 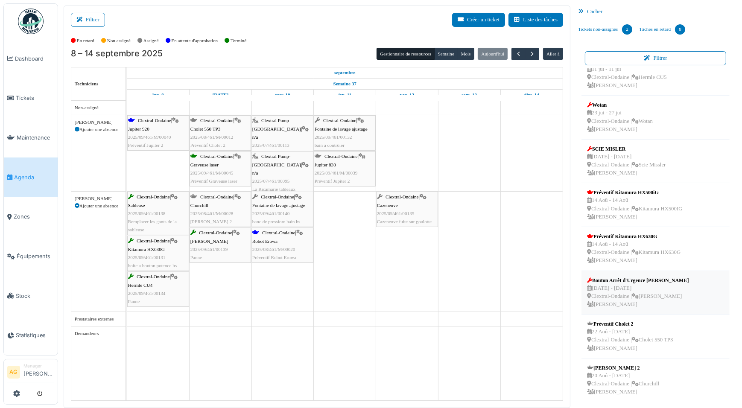 I want to click on span: La Ricamarie tableaux, so click(x=274, y=189).